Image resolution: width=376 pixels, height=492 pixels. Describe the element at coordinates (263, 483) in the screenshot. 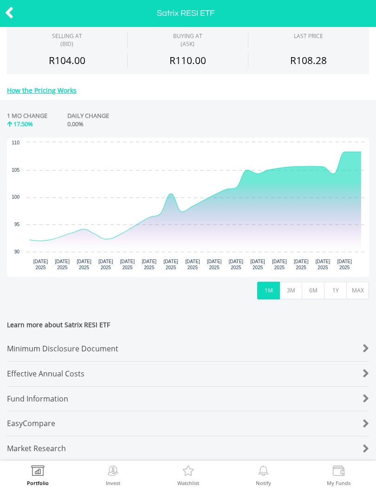

I see `label: Notify` at that location.